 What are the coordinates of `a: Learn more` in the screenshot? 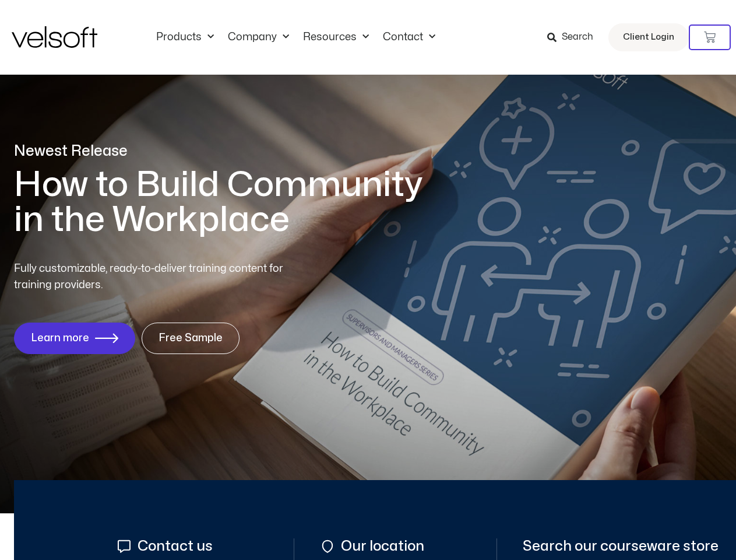 It's located at (75, 339).